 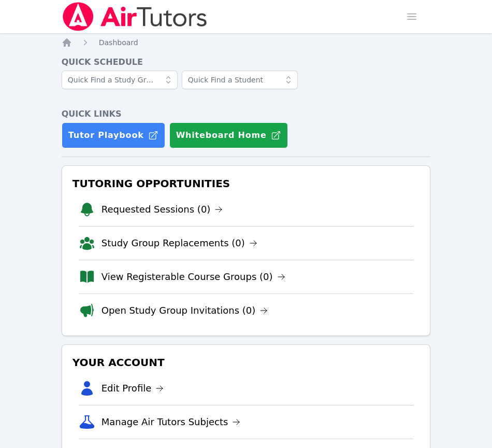 What do you see at coordinates (246, 114) in the screenshot?
I see `h4: Quick Links` at bounding box center [246, 114].